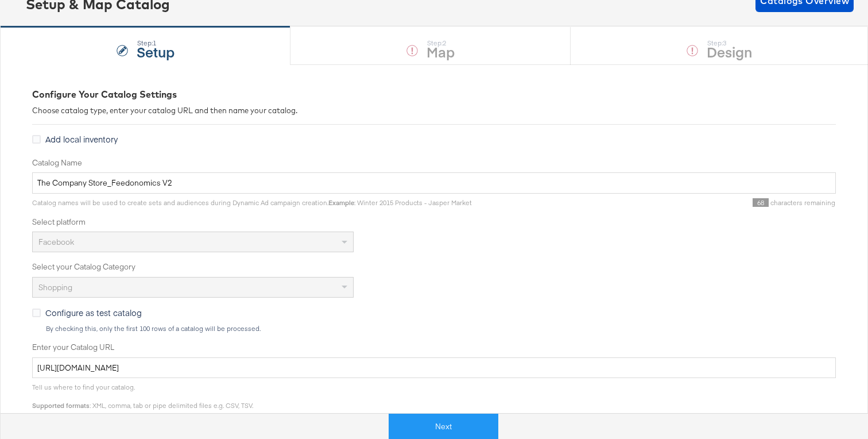 This screenshot has width=868, height=439. I want to click on strong: Supported formats, so click(61, 405).